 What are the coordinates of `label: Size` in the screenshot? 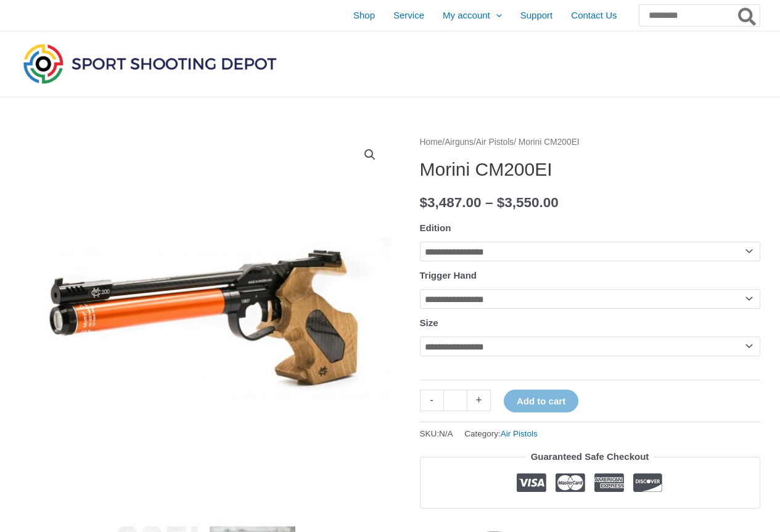 It's located at (429, 322).